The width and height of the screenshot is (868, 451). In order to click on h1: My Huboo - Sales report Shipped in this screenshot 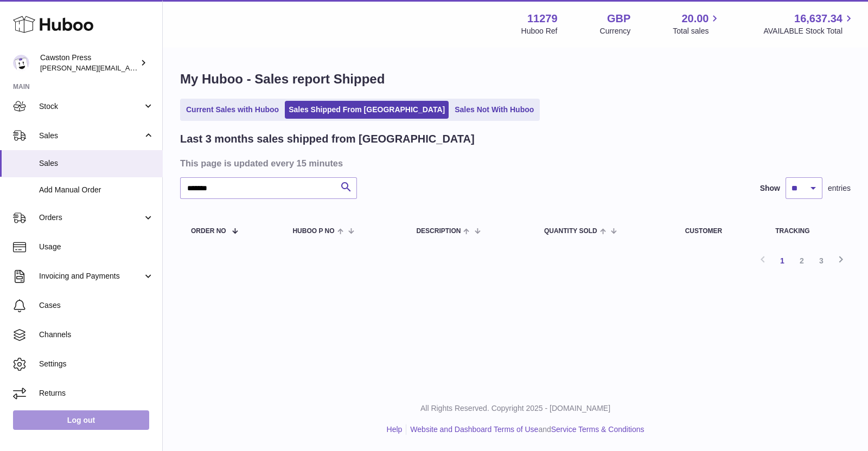, I will do `click(515, 79)`.